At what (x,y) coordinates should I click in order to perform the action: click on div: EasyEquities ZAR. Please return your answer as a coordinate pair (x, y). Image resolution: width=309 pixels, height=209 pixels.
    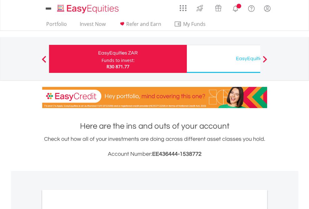
    Looking at the image, I should click on (118, 53).